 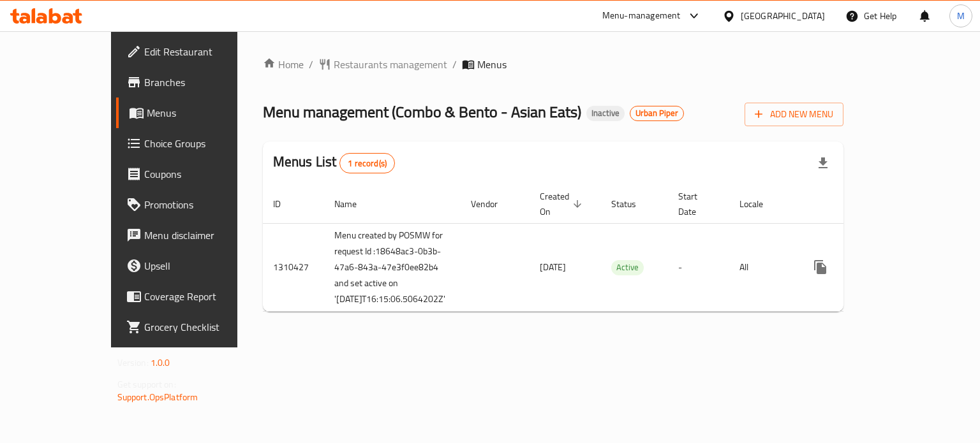 I want to click on div: Inactive, so click(x=606, y=113).